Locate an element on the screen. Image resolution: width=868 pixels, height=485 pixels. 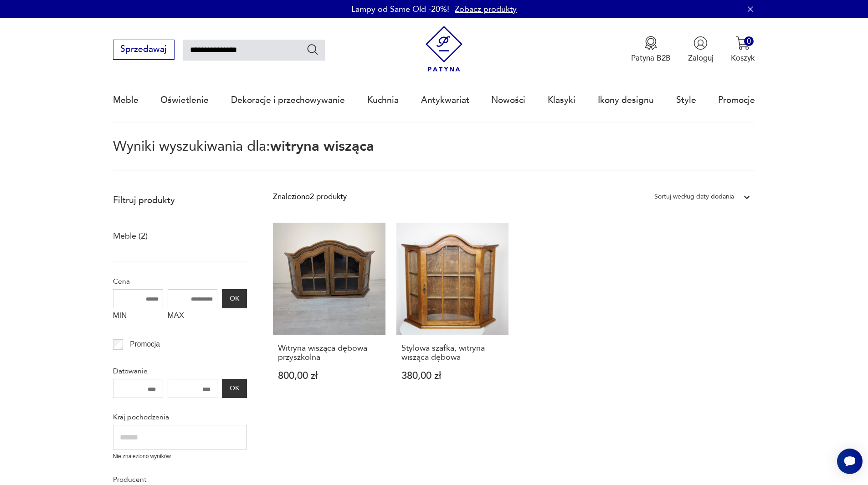
a: Zobacz produkty is located at coordinates (486, 9).